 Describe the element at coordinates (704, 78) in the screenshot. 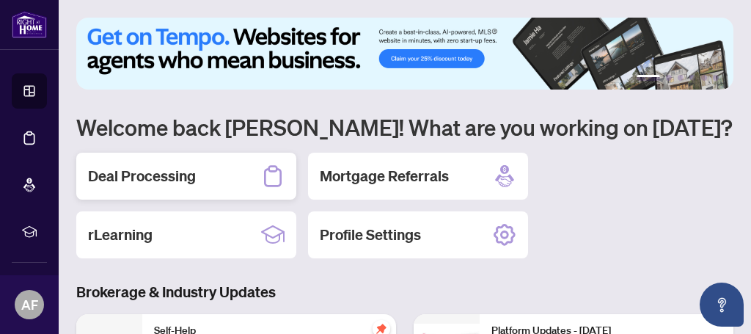

I see `button: 5` at that location.